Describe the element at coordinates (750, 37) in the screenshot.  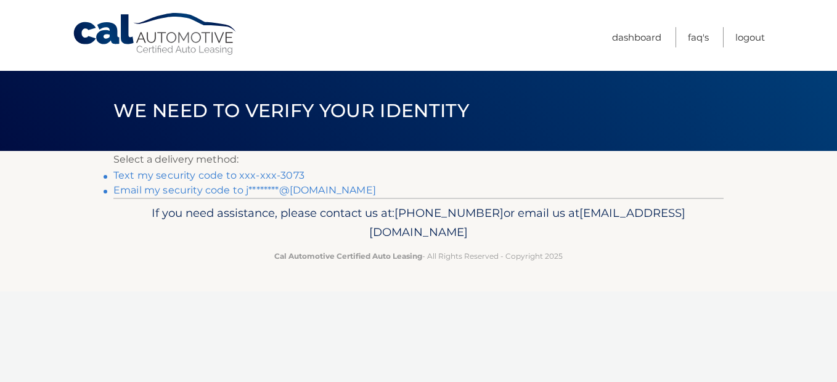
I see `a: Logout` at that location.